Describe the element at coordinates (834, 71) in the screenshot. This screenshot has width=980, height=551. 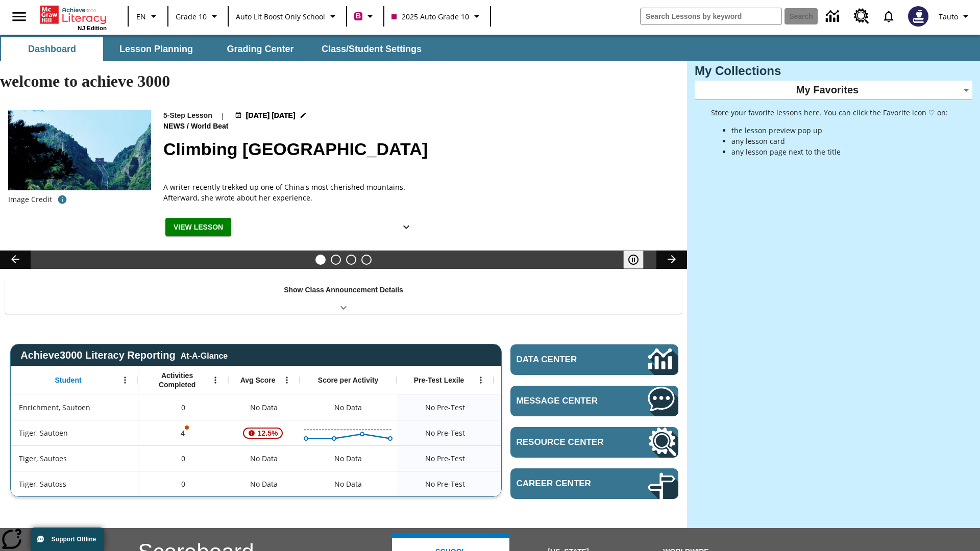
I see `h3: My Collections` at that location.